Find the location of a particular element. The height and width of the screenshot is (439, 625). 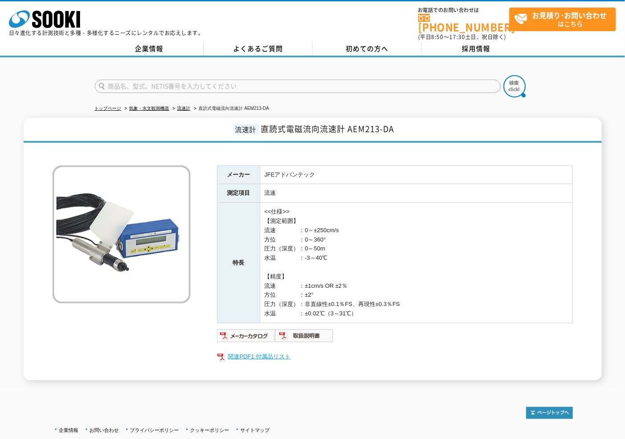

a: 取扱説明書 is located at coordinates (304, 338).